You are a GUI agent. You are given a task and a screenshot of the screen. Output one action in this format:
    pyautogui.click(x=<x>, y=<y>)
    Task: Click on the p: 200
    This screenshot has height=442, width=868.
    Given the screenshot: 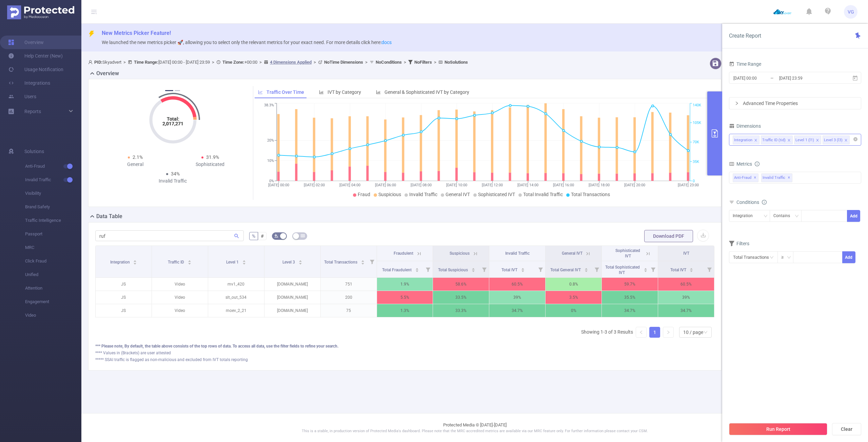 What is the action you would take?
    pyautogui.click(x=349, y=297)
    